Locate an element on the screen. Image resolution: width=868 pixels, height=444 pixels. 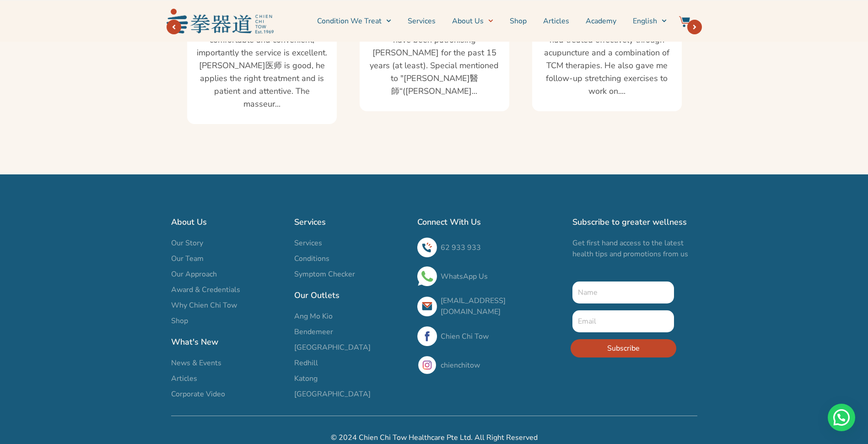
input: Name is located at coordinates (623, 292).